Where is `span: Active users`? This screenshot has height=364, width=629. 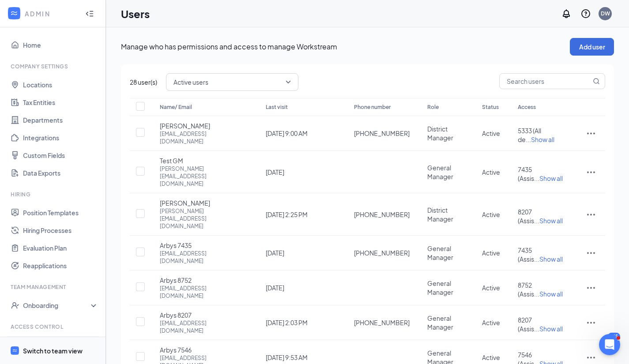 span: Active users is located at coordinates (191, 82).